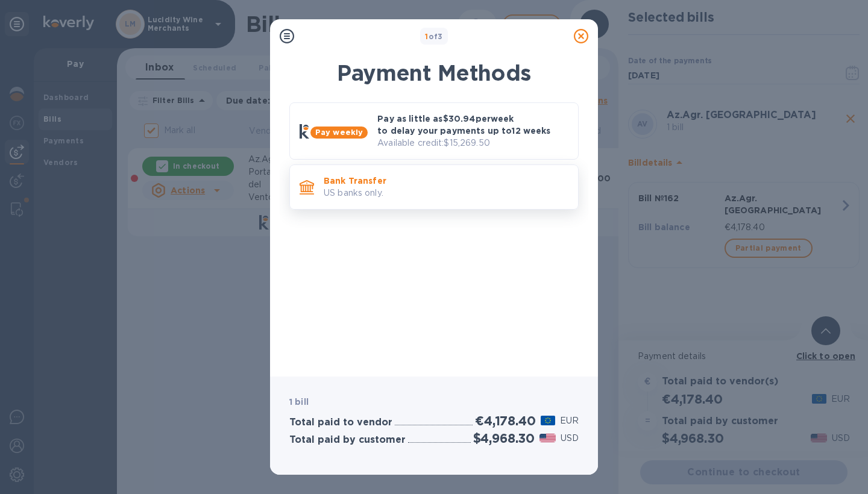 This screenshot has height=494, width=868. What do you see at coordinates (473, 125) in the screenshot?
I see `p: Pay as little as $30.94 per week to delay your payments up to 12 weeks` at bounding box center [473, 125].